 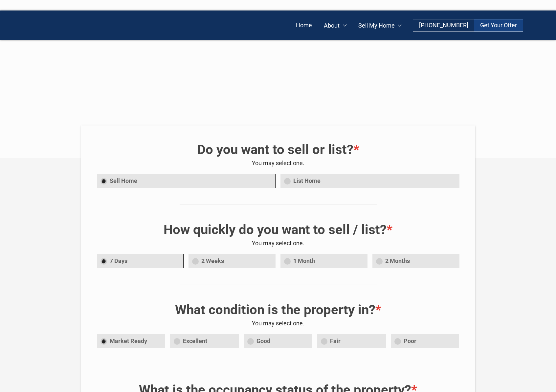 What do you see at coordinates (141, 261) in the screenshot?
I see `span: 7 Days` at bounding box center [141, 261].